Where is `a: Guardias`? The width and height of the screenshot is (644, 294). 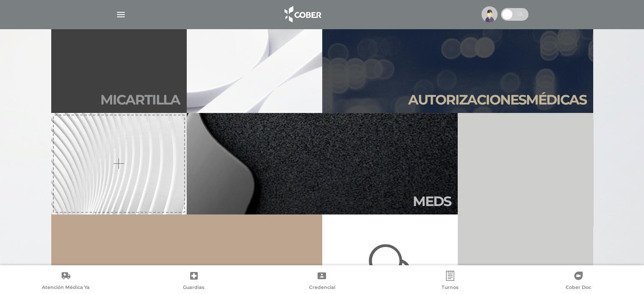
a: Guardias is located at coordinates (194, 281).